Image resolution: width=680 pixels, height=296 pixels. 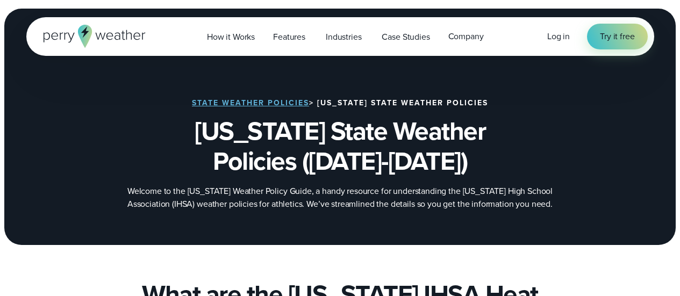 What do you see at coordinates (231, 37) in the screenshot?
I see `span: How it Works` at bounding box center [231, 37].